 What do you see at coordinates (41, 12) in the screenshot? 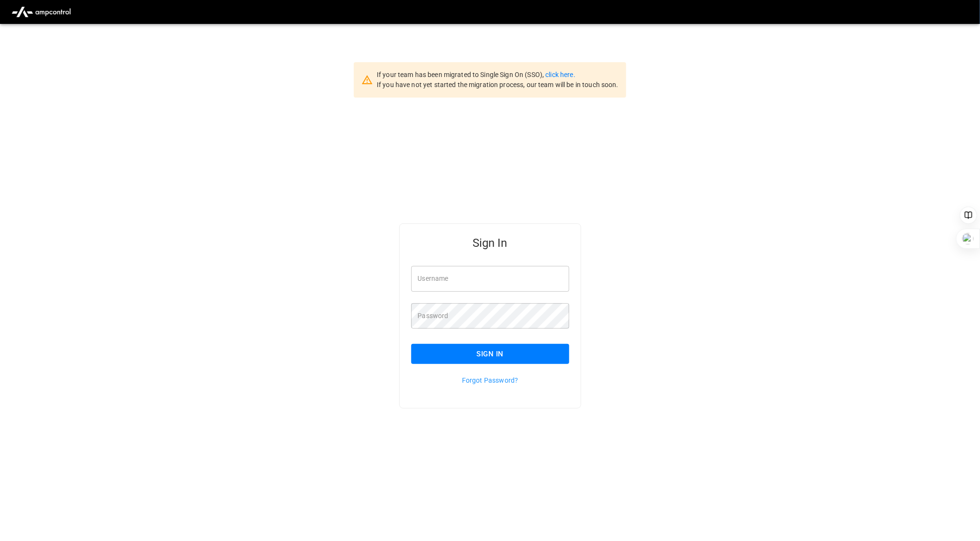
I see `img: ampcontrol.io logo` at bounding box center [41, 12].